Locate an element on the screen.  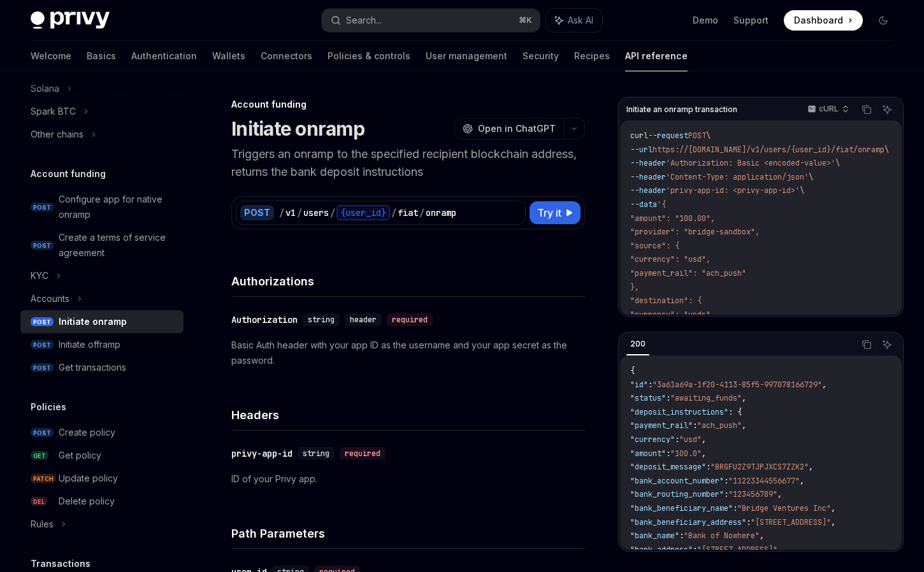
span: Initiate an onramp transaction is located at coordinates (682, 110).